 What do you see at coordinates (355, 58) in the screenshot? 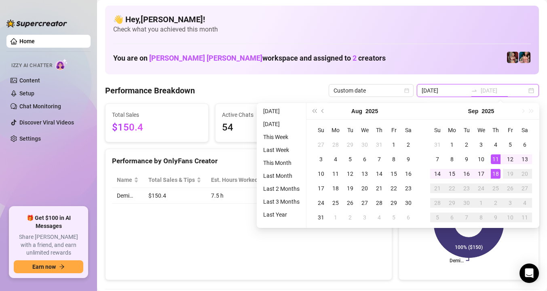
I see `span: 2` at bounding box center [355, 58].